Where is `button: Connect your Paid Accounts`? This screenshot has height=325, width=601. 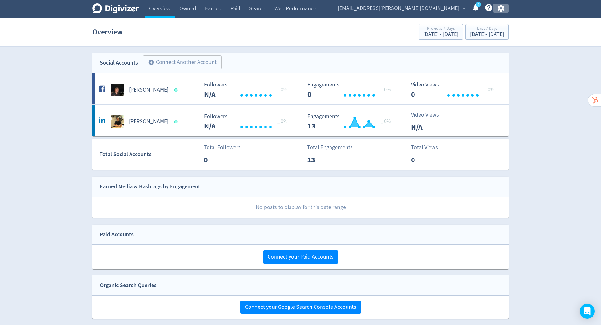
button: Connect your Paid Accounts is located at coordinates (300, 257).